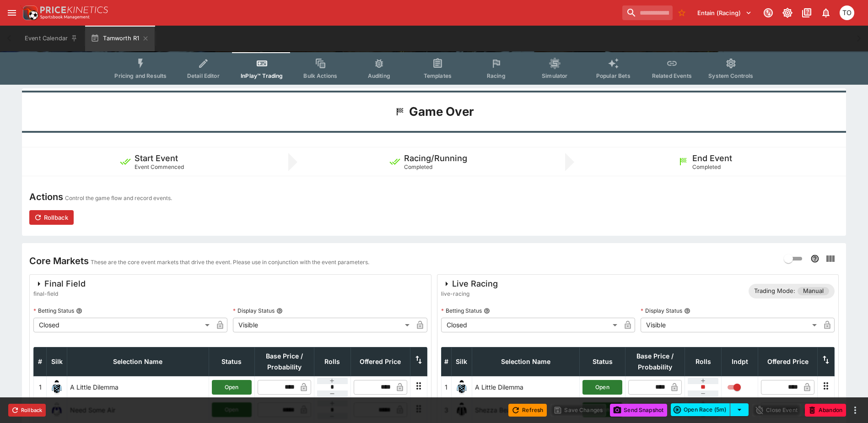  What do you see at coordinates (788, 13) in the screenshot?
I see `button: Toggle light/dark mode` at bounding box center [788, 13].